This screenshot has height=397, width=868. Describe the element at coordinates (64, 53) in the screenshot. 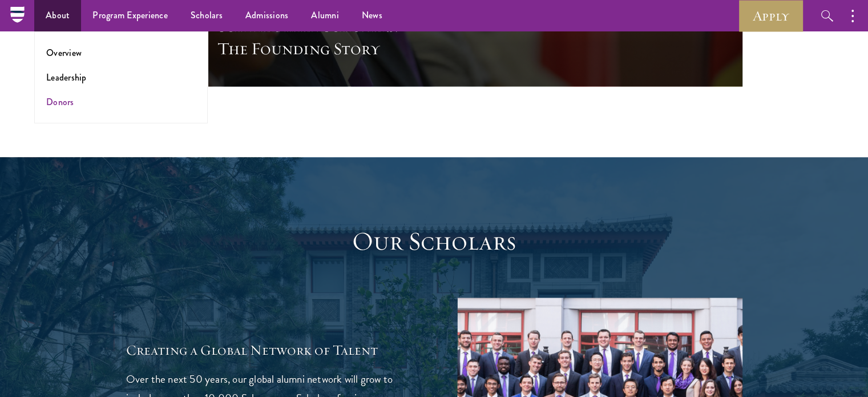

I see `a: Overview` at that location.